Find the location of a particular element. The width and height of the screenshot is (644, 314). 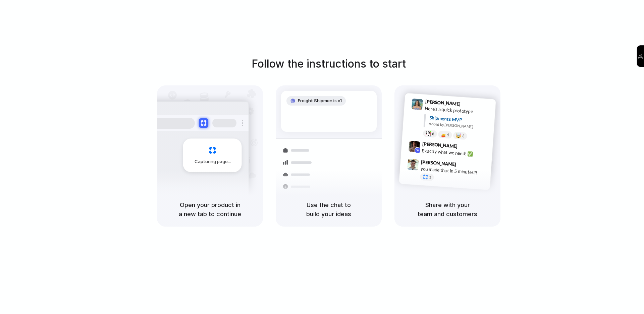

div: Shipments MVP is located at coordinates (460, 120).